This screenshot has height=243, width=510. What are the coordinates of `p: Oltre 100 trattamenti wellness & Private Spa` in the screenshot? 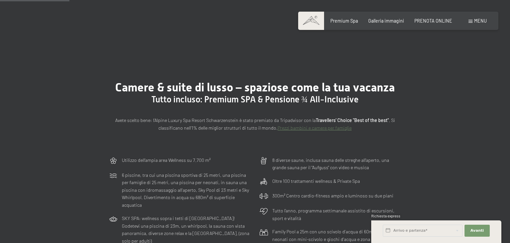 It's located at (316, 181).